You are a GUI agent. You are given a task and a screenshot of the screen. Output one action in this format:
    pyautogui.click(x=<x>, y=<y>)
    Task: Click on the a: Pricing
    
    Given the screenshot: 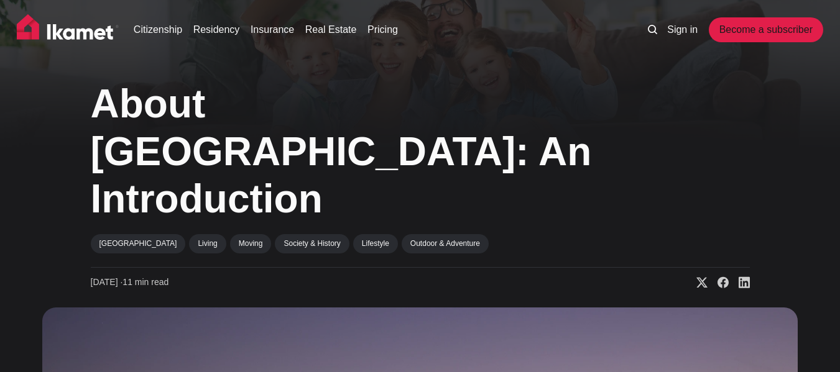 What is the action you would take?
    pyautogui.click(x=382, y=30)
    